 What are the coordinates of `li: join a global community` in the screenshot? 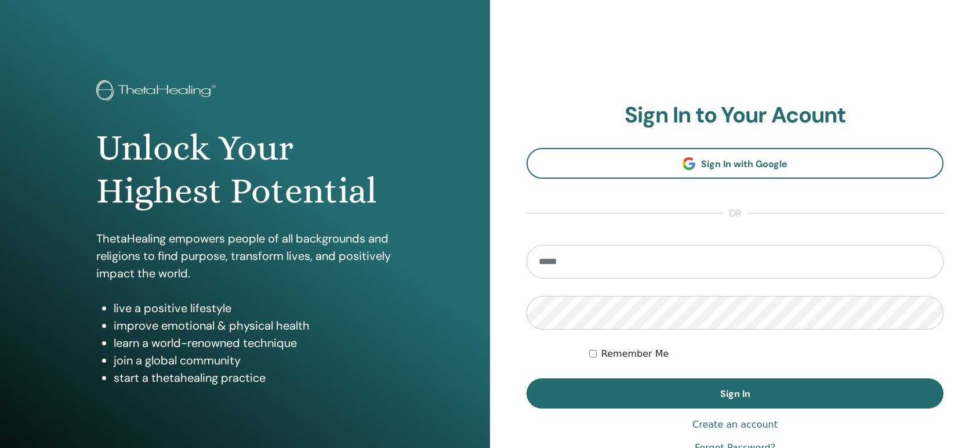 It's located at (253, 360).